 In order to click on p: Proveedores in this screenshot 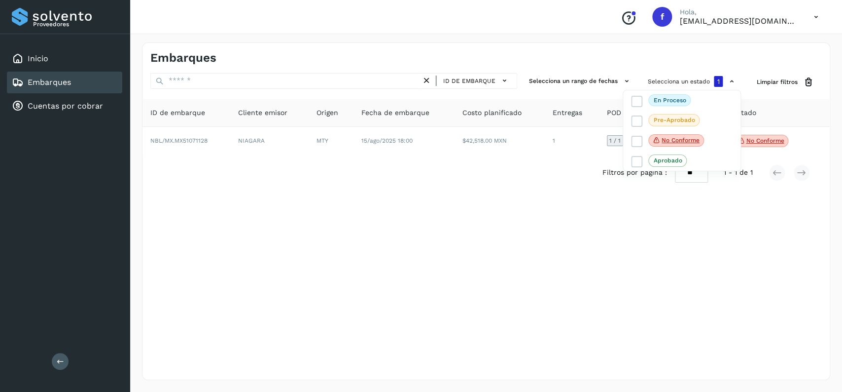, I will do `click(75, 24)`.